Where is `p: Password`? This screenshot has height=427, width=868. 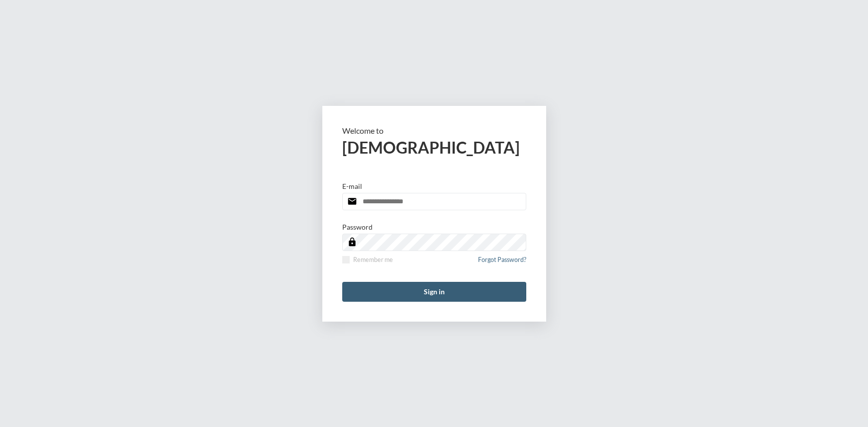 p: Password is located at coordinates (357, 227).